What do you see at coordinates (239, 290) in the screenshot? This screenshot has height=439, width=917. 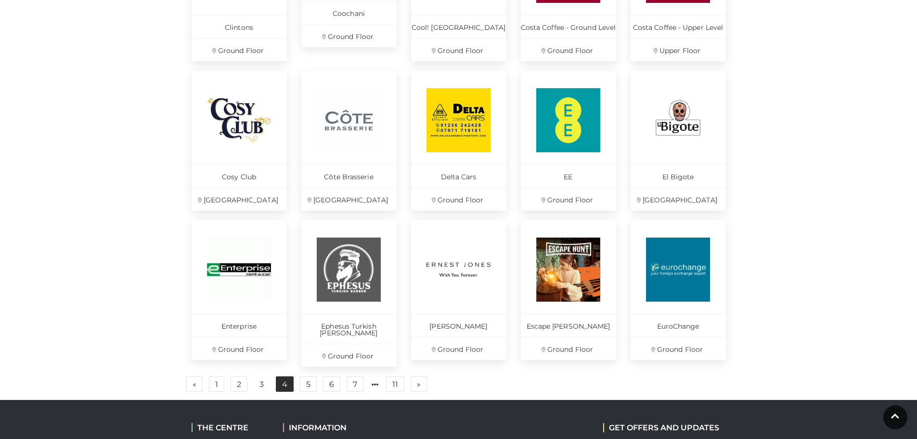 I see `a: Enterprise Ground Floor` at bounding box center [239, 290].